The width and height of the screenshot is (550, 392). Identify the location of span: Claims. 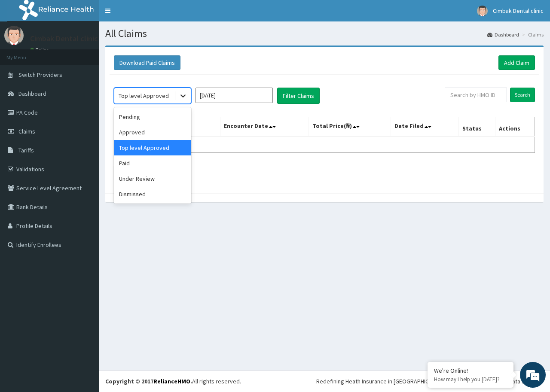
(27, 131).